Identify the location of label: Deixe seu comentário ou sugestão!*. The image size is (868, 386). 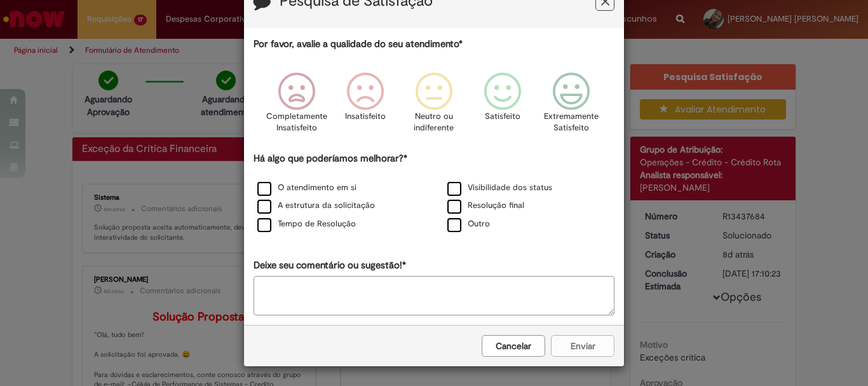
(330, 266).